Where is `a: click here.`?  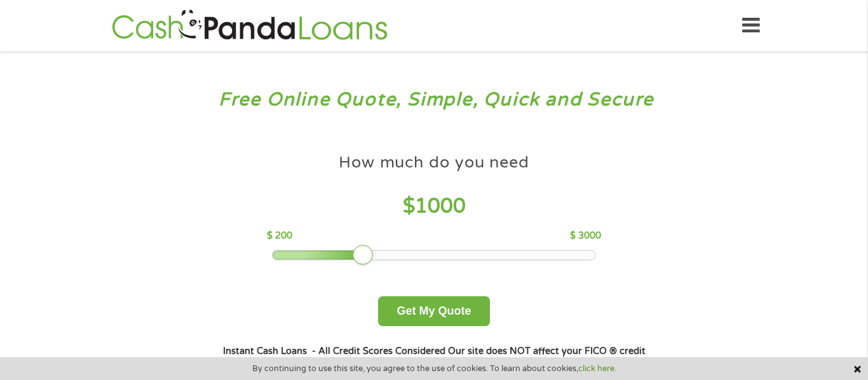 a: click here. is located at coordinates (597, 369).